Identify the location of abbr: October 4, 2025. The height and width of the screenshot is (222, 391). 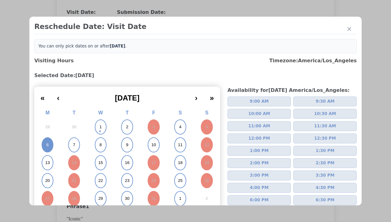
(180, 127).